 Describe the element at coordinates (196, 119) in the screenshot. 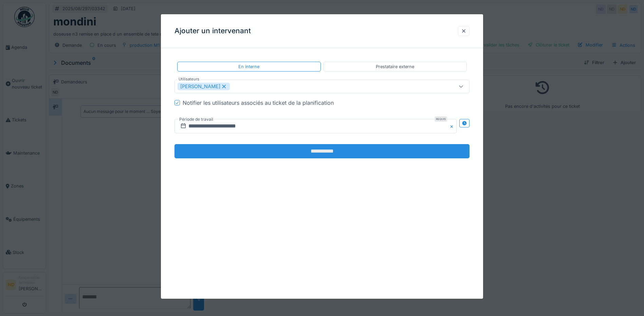

I see `label: Période de travail` at that location.